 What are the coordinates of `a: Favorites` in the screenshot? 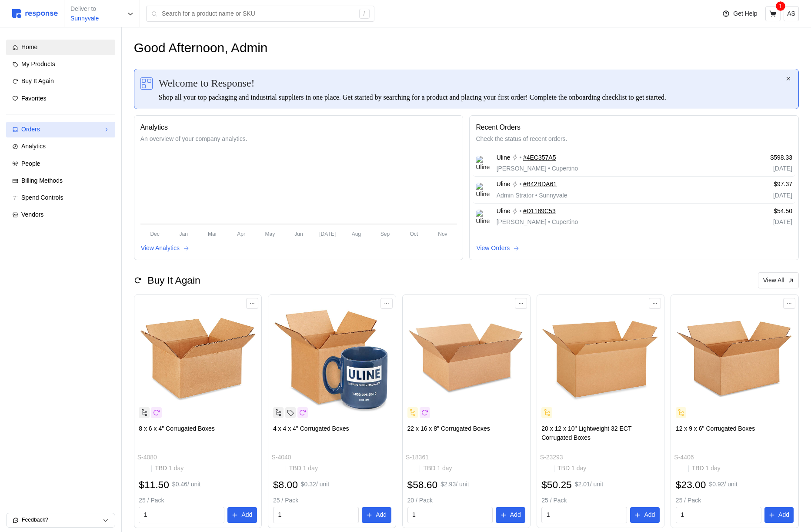 It's located at (60, 98).